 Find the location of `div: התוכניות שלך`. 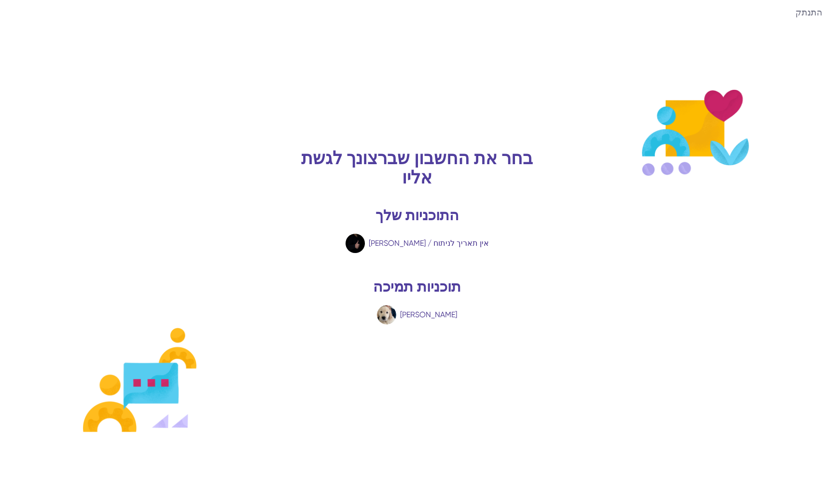

div: התוכניות שלך is located at coordinates (417, 215).